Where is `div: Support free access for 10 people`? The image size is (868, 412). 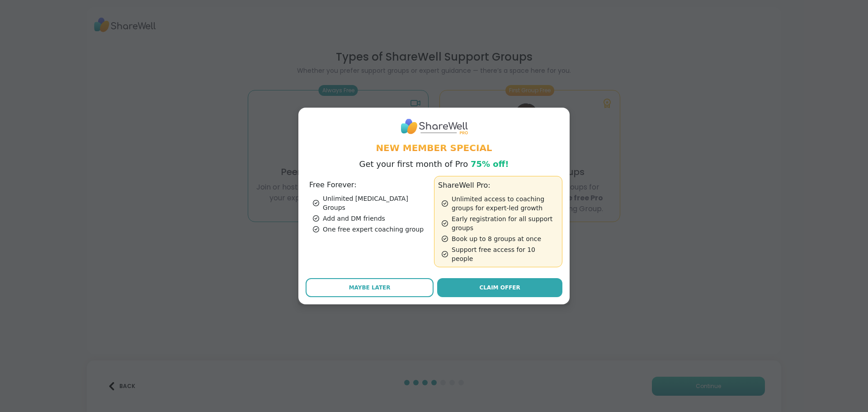 div: Support free access for 10 people is located at coordinates (500, 254).